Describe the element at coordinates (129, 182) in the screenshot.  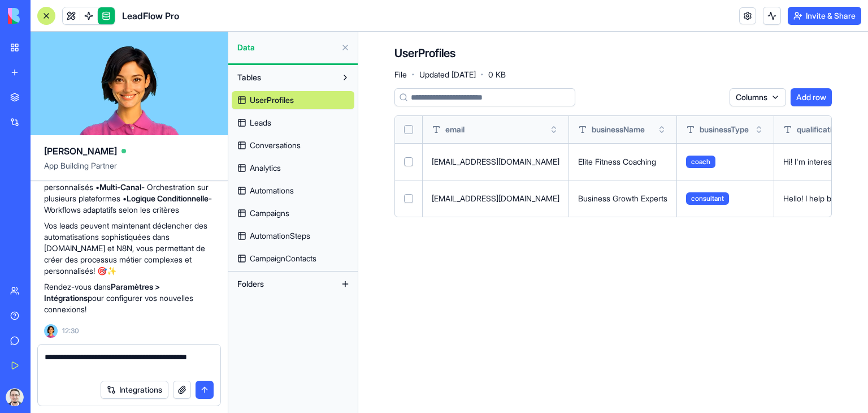
I see `p: • - Ajout d'informations via APIs externes • - Algorithmes de qualification personnalisés • - Orc...` at that location.